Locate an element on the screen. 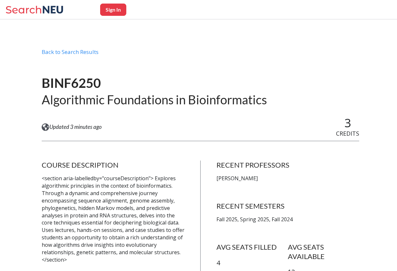  p: 4 is located at coordinates (252, 263).